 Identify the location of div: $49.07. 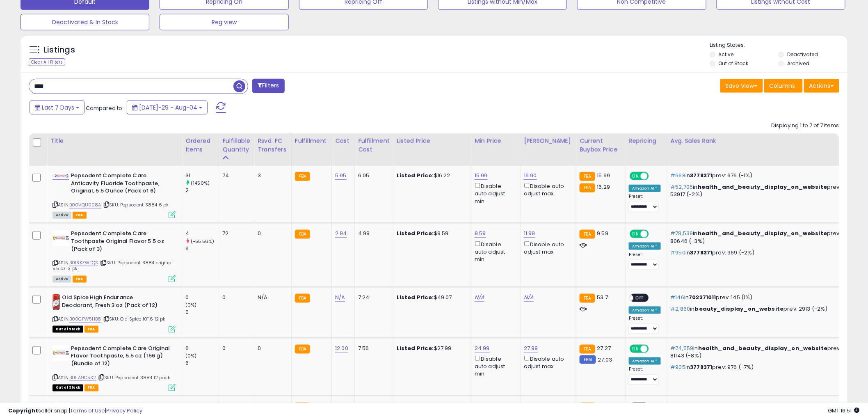
(430, 298).